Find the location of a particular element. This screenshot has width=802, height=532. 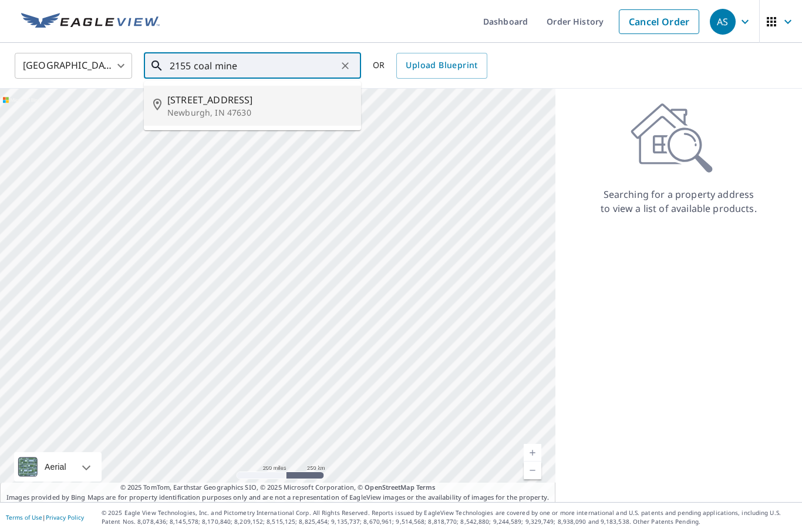

a: Terms of Use is located at coordinates (24, 517).